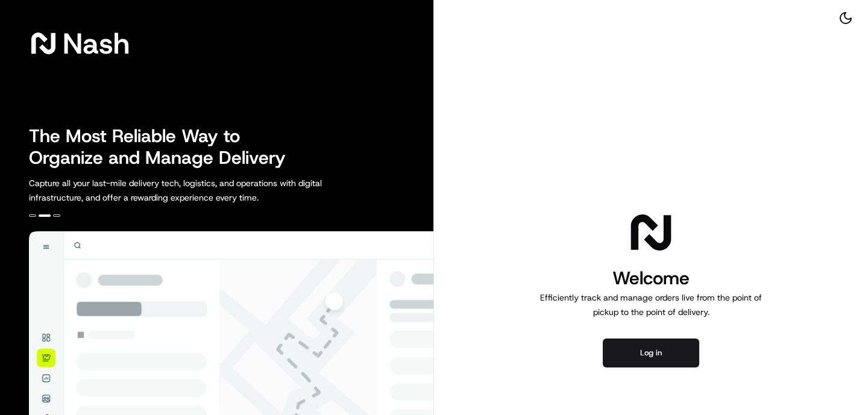  What do you see at coordinates (652, 278) in the screenshot?
I see `h1: Welcome` at bounding box center [652, 278].